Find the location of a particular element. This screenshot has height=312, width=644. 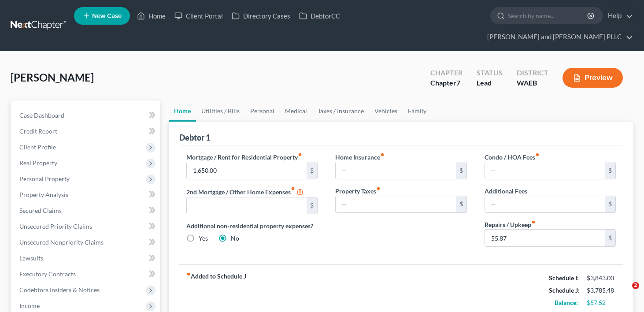

a: Family is located at coordinates (417, 111).